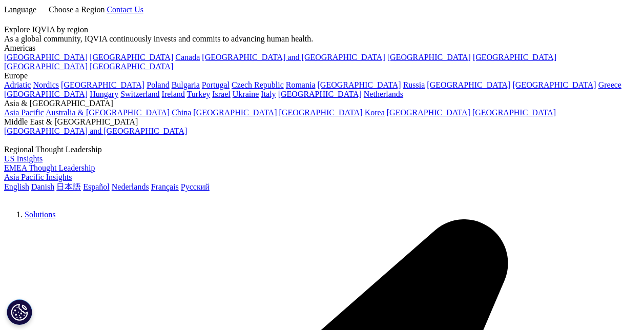 The width and height of the screenshot is (644, 330). I want to click on a: 日本語, so click(69, 187).